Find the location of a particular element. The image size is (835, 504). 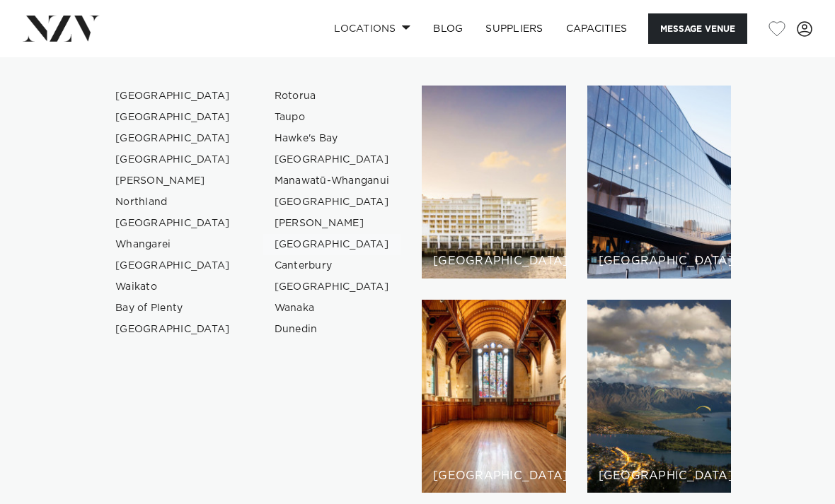

a: BLOG is located at coordinates (448, 28).